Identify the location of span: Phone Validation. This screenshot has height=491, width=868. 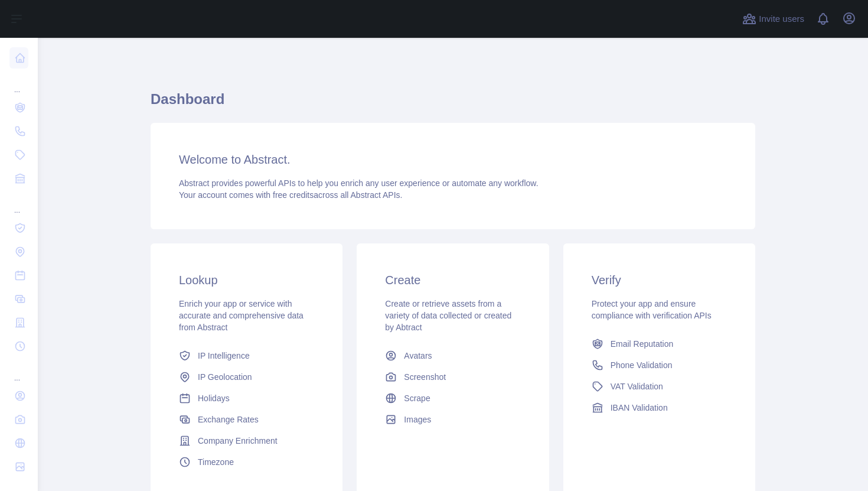
(641, 365).